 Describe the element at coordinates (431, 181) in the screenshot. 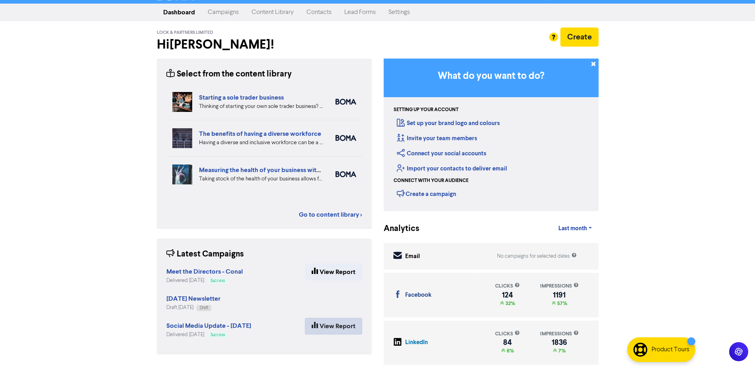

I see `div: Connect with your audience` at that location.